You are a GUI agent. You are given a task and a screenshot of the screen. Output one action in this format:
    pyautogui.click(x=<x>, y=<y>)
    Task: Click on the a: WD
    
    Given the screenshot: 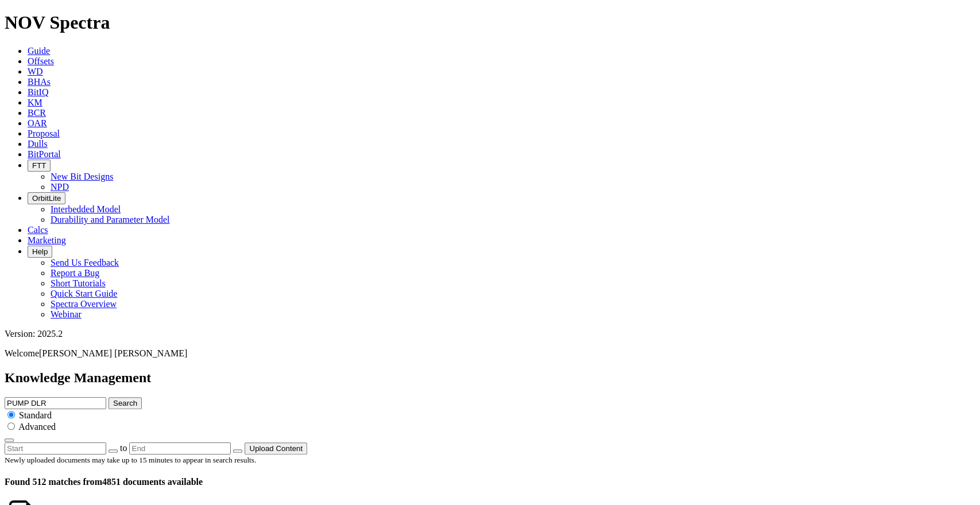 What is the action you would take?
    pyautogui.click(x=35, y=71)
    